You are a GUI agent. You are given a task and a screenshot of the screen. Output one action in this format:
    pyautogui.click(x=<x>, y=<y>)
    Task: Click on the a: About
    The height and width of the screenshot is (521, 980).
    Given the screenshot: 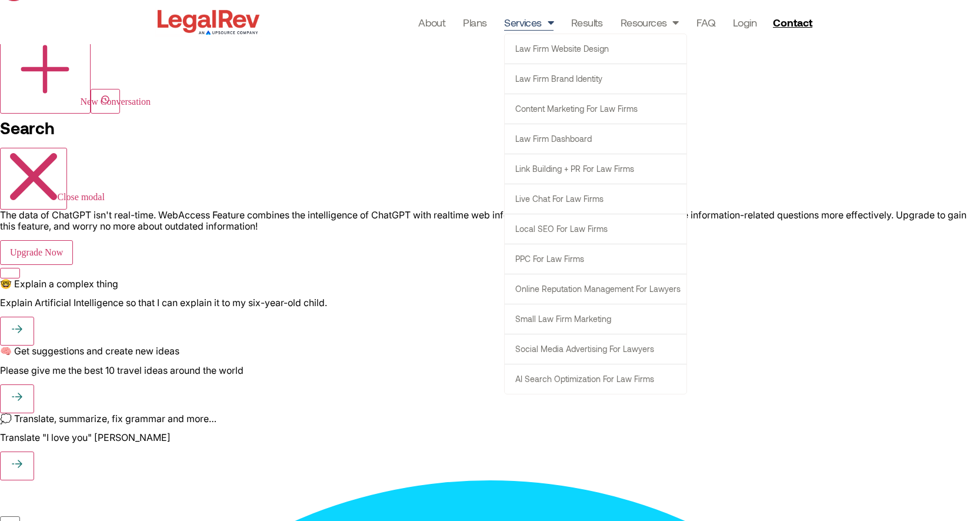 What is the action you would take?
    pyautogui.click(x=432, y=22)
    